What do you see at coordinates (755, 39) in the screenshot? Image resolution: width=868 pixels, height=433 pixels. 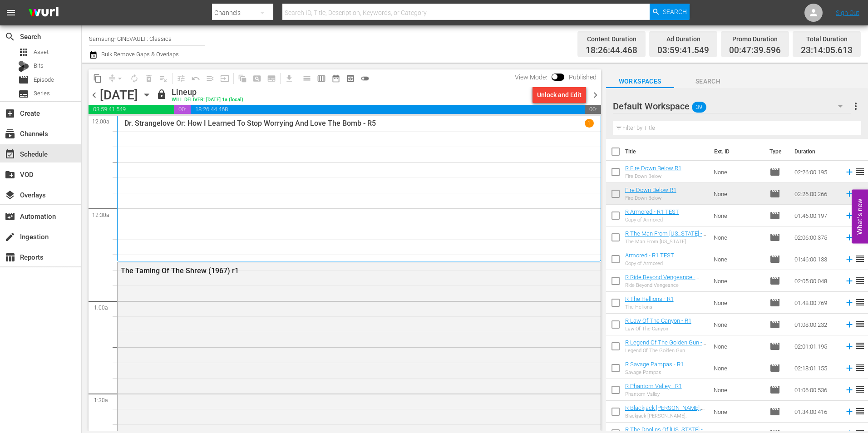 I see `div: Promo Duration` at bounding box center [755, 39].